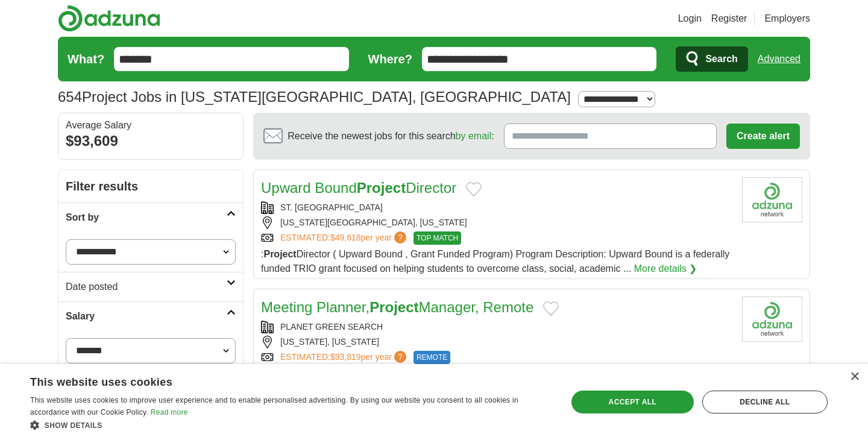  I want to click on span: TOP MATCH, so click(437, 238).